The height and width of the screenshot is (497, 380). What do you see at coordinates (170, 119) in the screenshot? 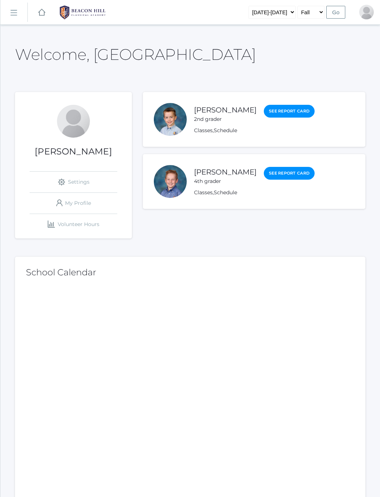
I see `div: Daniel Sandeman` at bounding box center [170, 119].